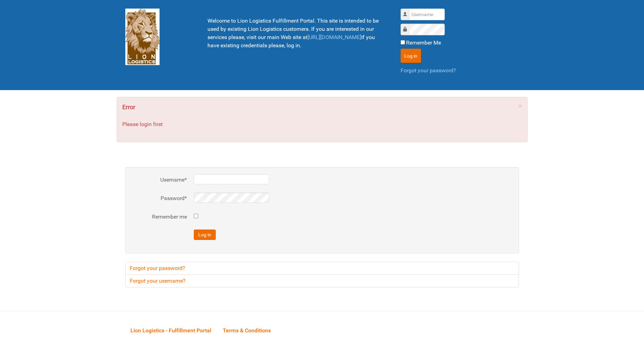 The height and width of the screenshot is (345, 644). Describe the element at coordinates (322, 125) in the screenshot. I see `p: Please login first` at that location.